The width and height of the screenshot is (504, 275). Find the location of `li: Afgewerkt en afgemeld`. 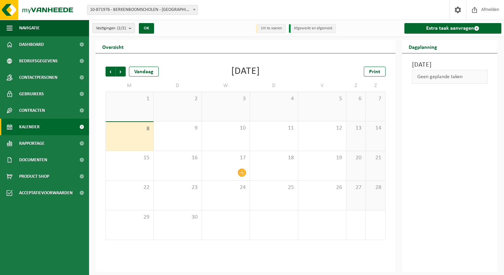

li: Afgewerkt en afgemeld is located at coordinates (312, 28).